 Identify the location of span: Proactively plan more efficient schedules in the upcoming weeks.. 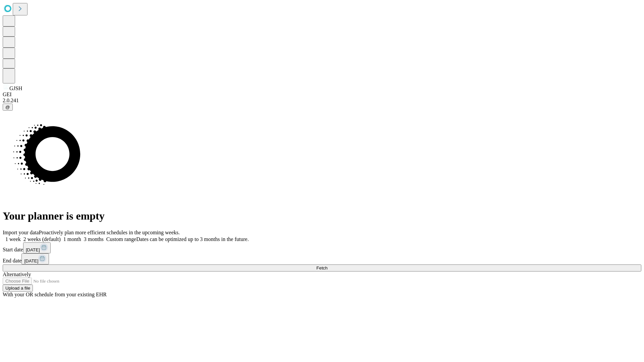
(109, 233).